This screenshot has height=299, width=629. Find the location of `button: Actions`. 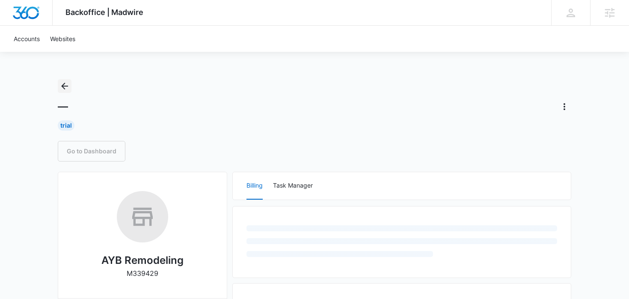

button: Actions is located at coordinates (565, 107).